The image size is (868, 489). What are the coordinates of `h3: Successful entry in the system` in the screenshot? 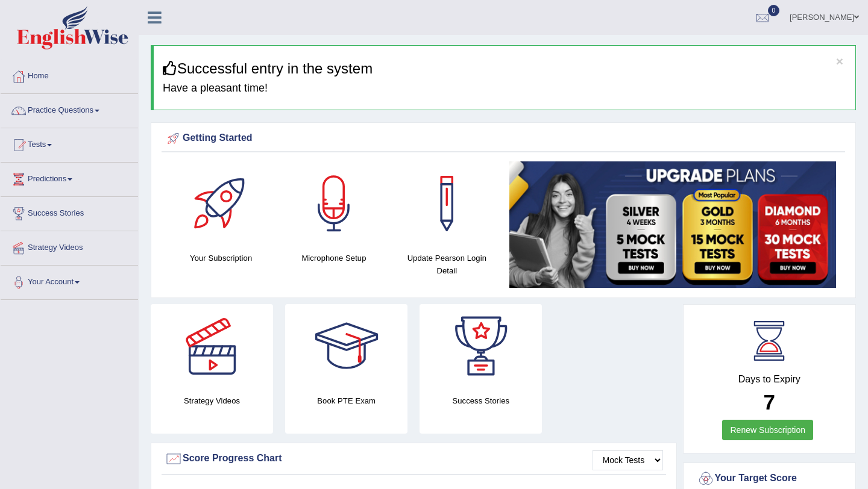 It's located at (504, 69).